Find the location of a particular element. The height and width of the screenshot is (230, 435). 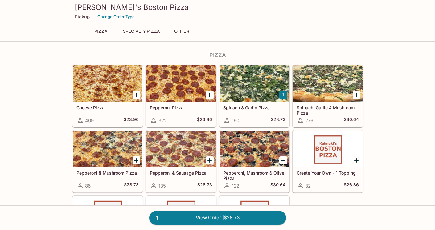

div: Create Your Own - 1 Topping is located at coordinates (328, 149).